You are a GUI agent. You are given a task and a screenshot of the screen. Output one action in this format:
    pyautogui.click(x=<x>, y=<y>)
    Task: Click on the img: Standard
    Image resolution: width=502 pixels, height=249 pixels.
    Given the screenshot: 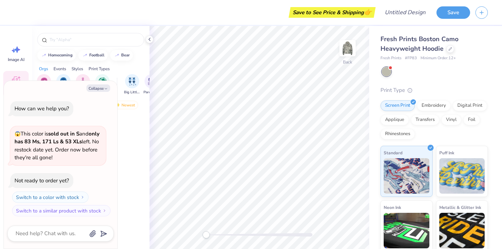 What is the action you would take?
    pyautogui.click(x=407, y=176)
    